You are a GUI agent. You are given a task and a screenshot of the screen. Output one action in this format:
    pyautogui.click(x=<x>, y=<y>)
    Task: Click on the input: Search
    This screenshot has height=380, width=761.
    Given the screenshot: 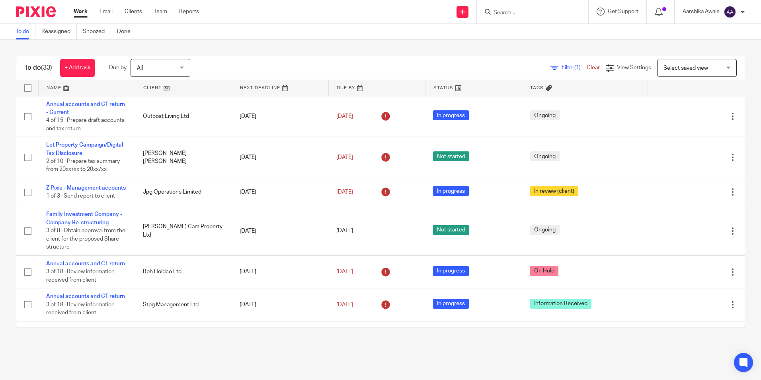 What is the action you would take?
    pyautogui.click(x=529, y=13)
    